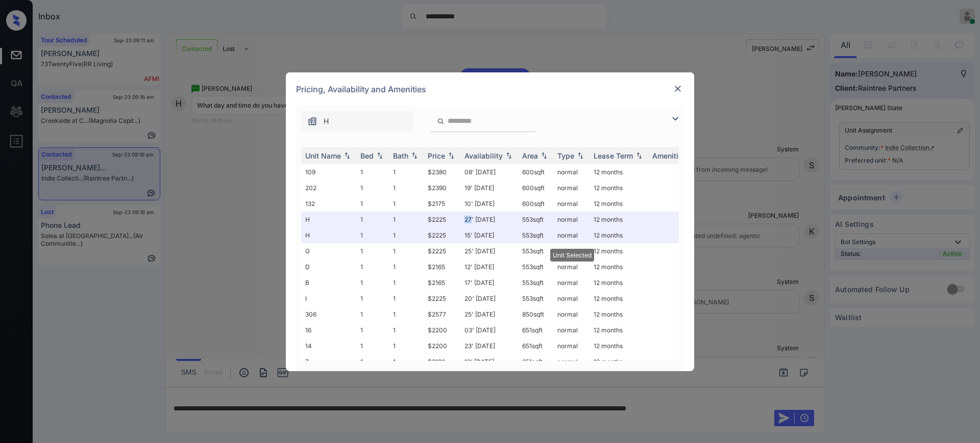  I want to click on div: Area, so click(529, 156).